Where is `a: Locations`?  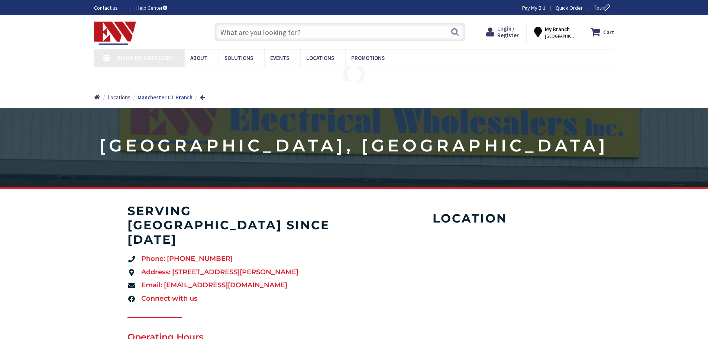
a: Locations is located at coordinates (119, 97).